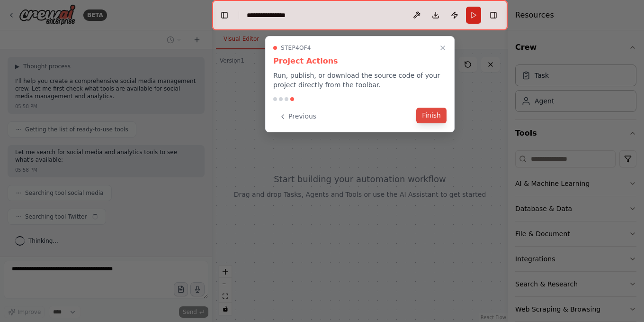  I want to click on span: Step 4 of 4, so click(296, 48).